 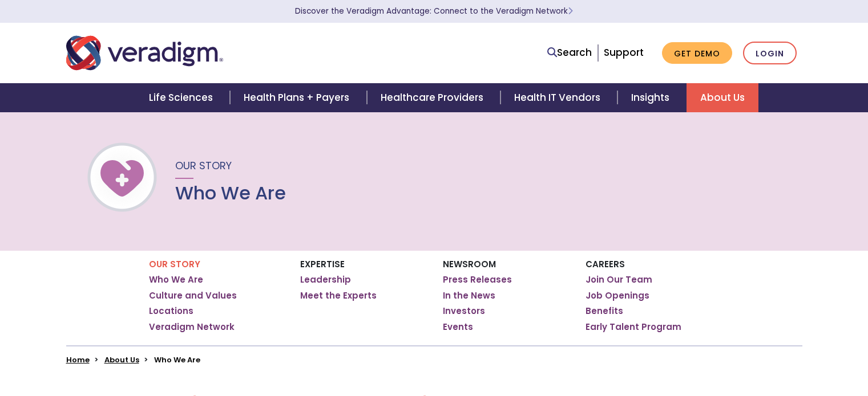 I want to click on a: Join Our Team, so click(x=619, y=280).